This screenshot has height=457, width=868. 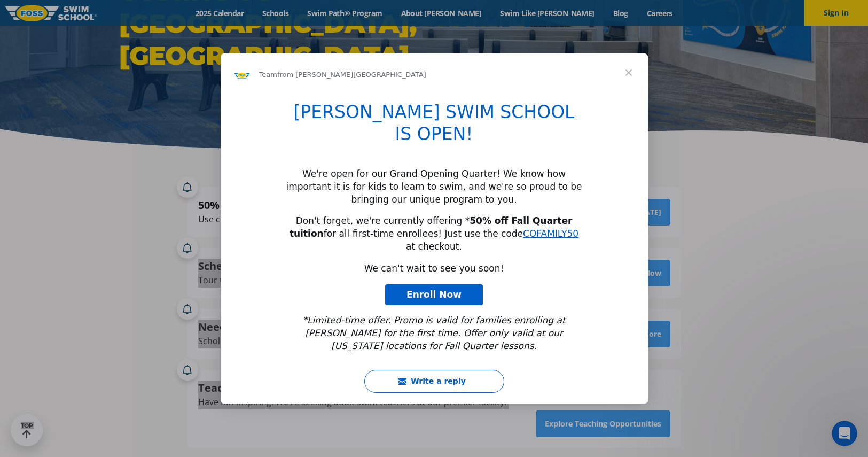 I want to click on div: We can't wait to see you soon!, so click(x=434, y=269).